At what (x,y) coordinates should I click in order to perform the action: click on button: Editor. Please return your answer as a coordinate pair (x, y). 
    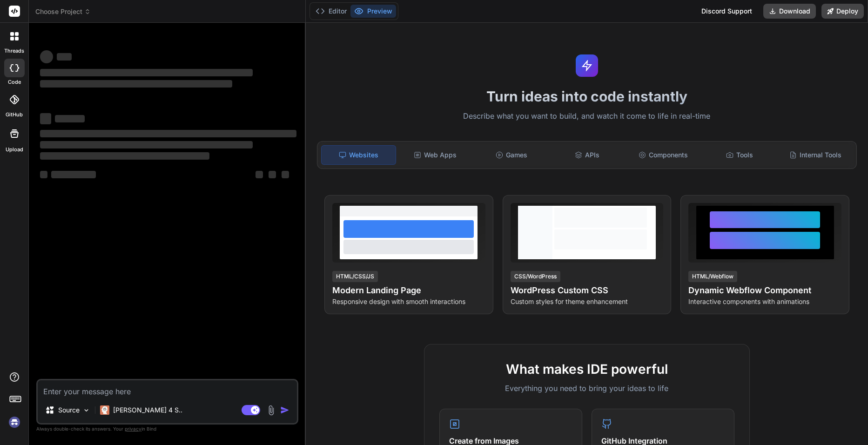
    Looking at the image, I should click on (331, 11).